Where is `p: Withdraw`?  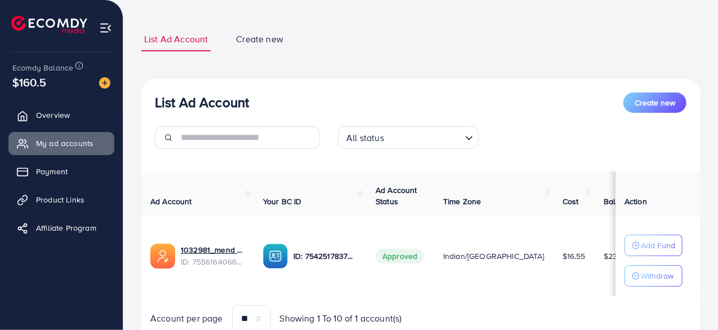
p: Withdraw is located at coordinates (658, 276).